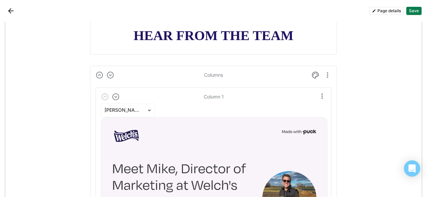 Image resolution: width=427 pixels, height=197 pixels. I want to click on div: Open Intercom Messenger, so click(412, 168).